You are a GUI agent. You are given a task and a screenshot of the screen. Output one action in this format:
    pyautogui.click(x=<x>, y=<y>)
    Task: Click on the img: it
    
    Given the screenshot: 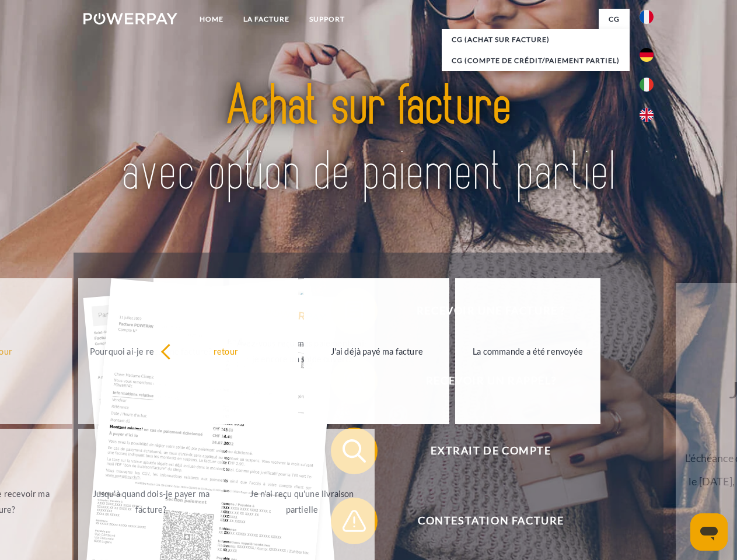 What is the action you would take?
    pyautogui.click(x=646, y=85)
    